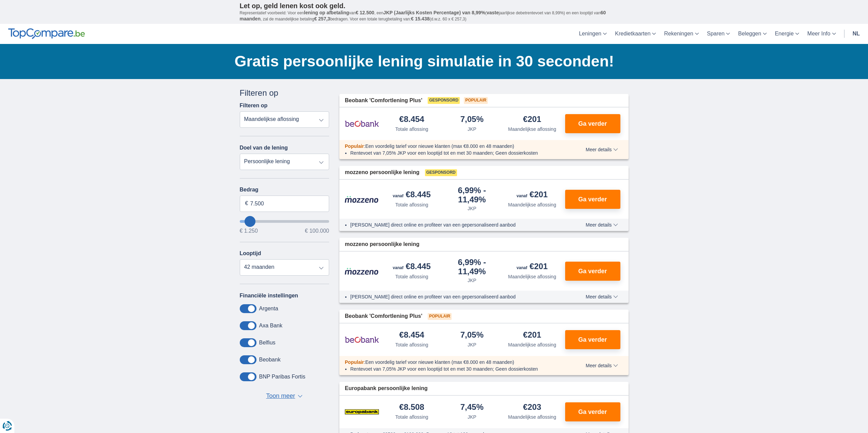 Image resolution: width=868 pixels, height=433 pixels. What do you see at coordinates (322, 19) in the screenshot?
I see `span: € 257,3` at bounding box center [322, 19].